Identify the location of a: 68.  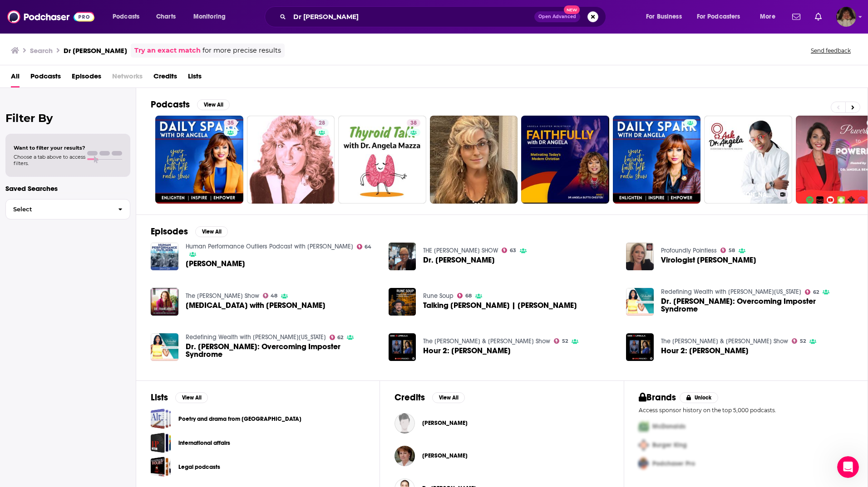
(465, 295).